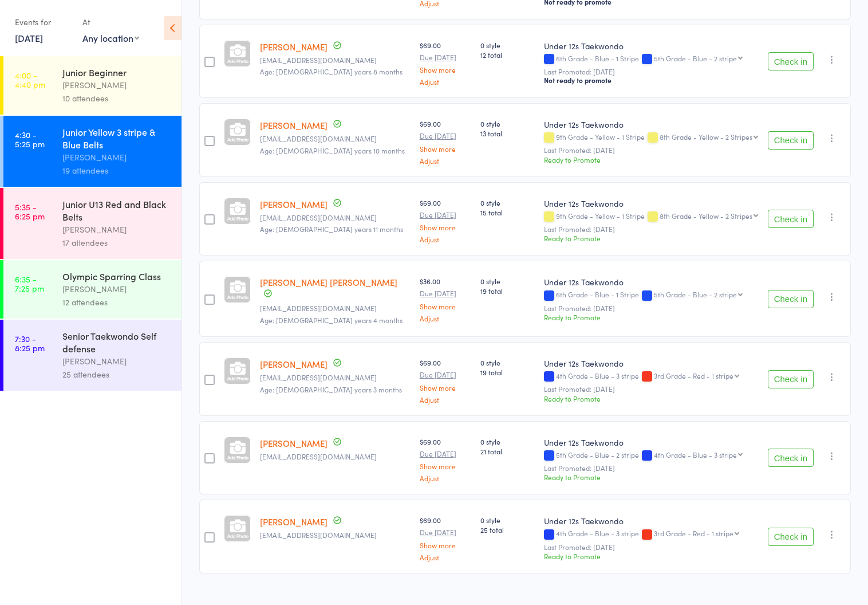 The height and width of the screenshot is (605, 868). What do you see at coordinates (651, 80) in the screenshot?
I see `div: Not ready to promote` at bounding box center [651, 80].